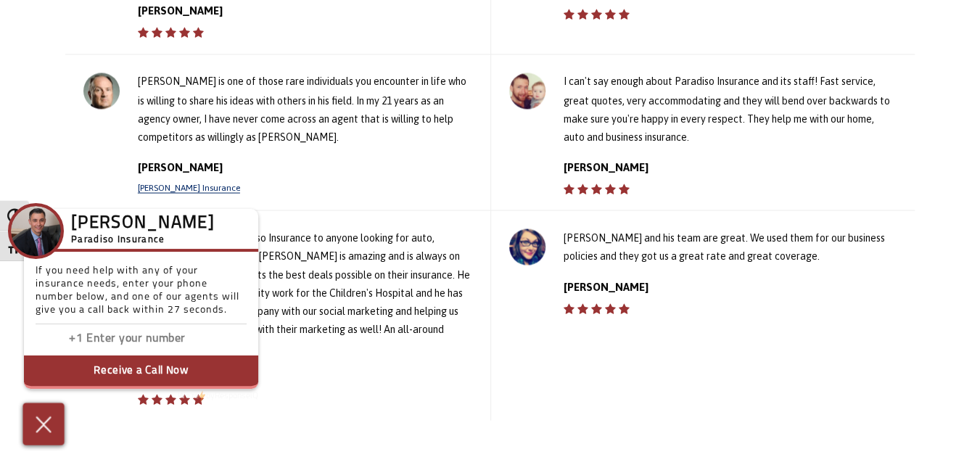  Describe the element at coordinates (141, 294) in the screenshot. I see `p: If you need help with any of your insurance needs, enter your phone number below, and one of our ...` at that location.